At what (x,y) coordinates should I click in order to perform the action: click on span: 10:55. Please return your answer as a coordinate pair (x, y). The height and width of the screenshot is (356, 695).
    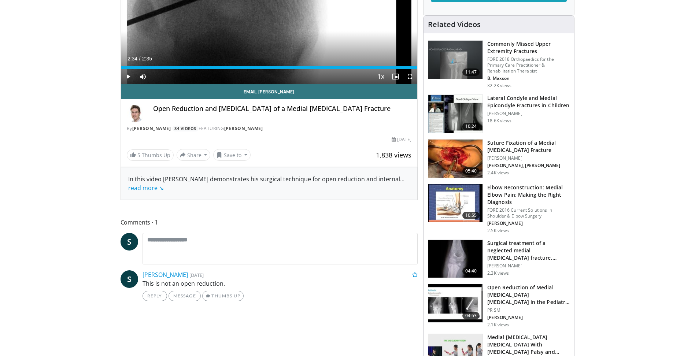
    Looking at the image, I should click on (471, 215).